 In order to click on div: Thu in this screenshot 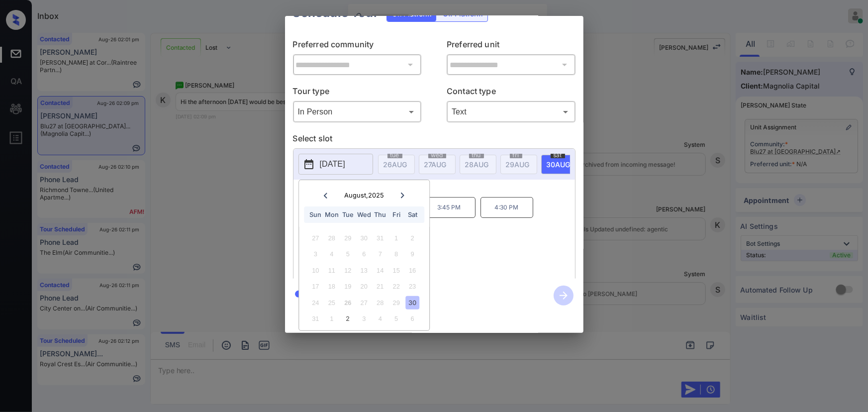, I will do `click(380, 215)`.